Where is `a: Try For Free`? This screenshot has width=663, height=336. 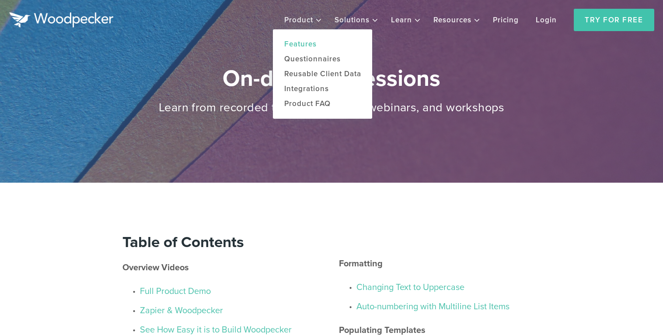 a: Try For Free is located at coordinates (614, 20).